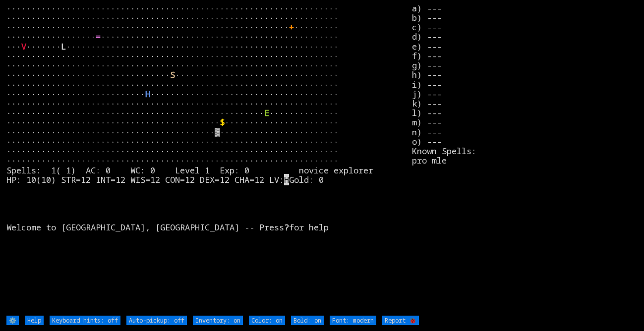 This screenshot has width=644, height=331. I want to click on font: V, so click(24, 46).